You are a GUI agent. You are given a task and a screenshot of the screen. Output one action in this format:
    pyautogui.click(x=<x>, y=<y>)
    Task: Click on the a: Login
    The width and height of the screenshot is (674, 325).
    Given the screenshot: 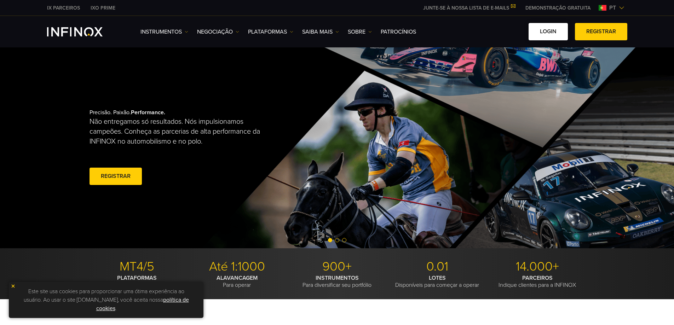 What is the action you would take?
    pyautogui.click(x=548, y=31)
    